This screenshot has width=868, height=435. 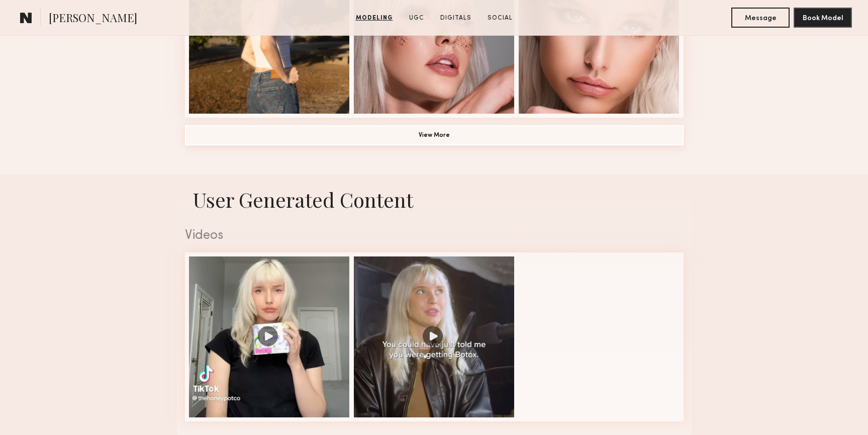 What do you see at coordinates (434, 199) in the screenshot?
I see `h1: User Generated Content` at bounding box center [434, 199].